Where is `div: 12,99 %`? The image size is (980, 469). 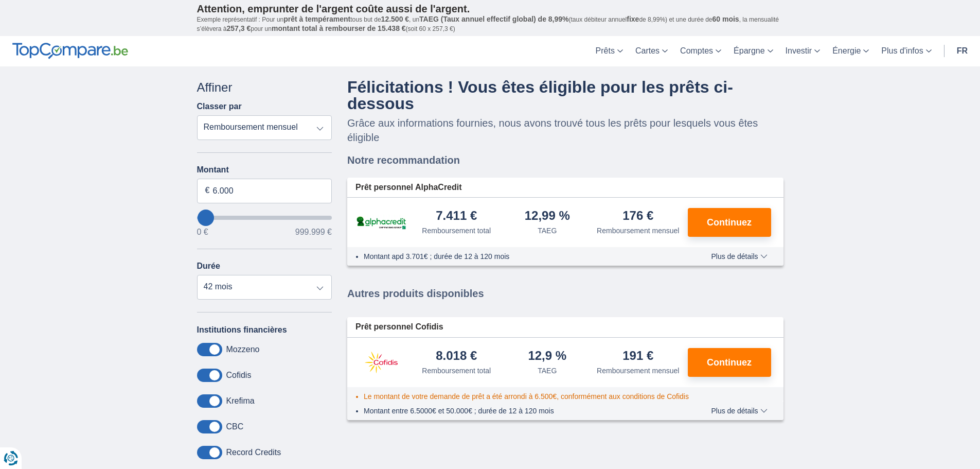 div: 12,99 % is located at coordinates (547, 216).